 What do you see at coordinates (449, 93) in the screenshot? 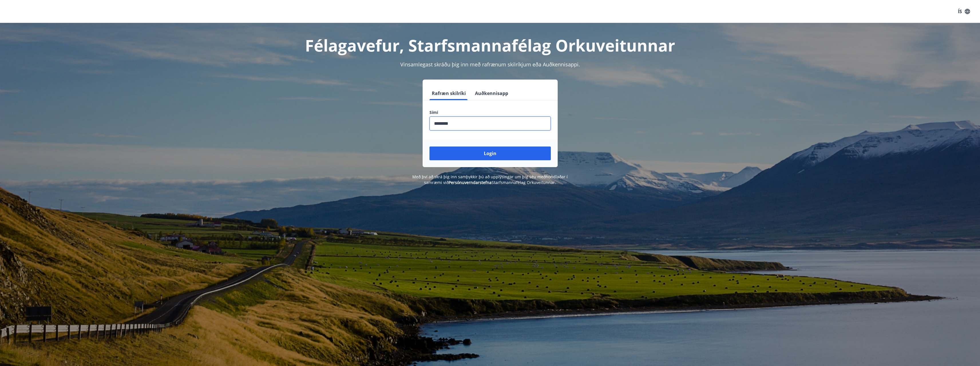
I see `button: Rafræn skilríki` at bounding box center [449, 93].